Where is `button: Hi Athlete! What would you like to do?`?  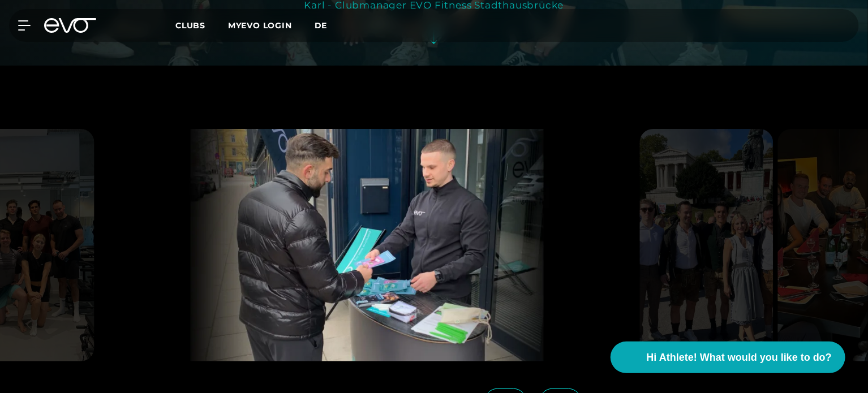 button: Hi Athlete! What would you like to do? is located at coordinates (727, 358).